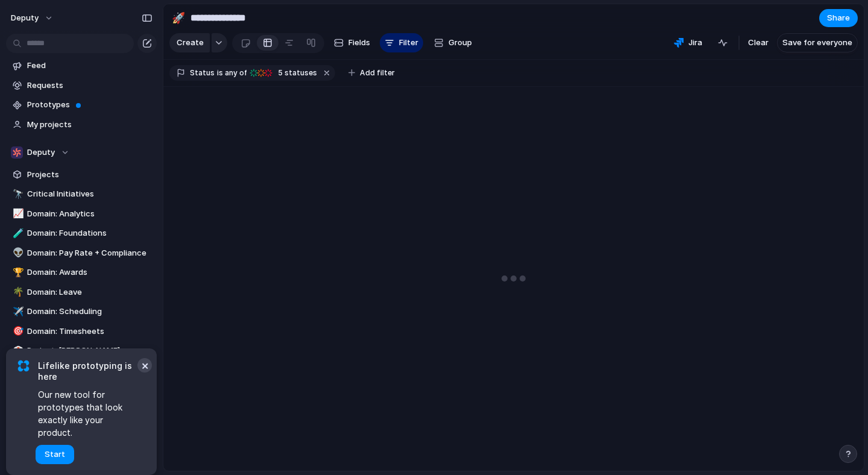  I want to click on span: Share, so click(838, 18).